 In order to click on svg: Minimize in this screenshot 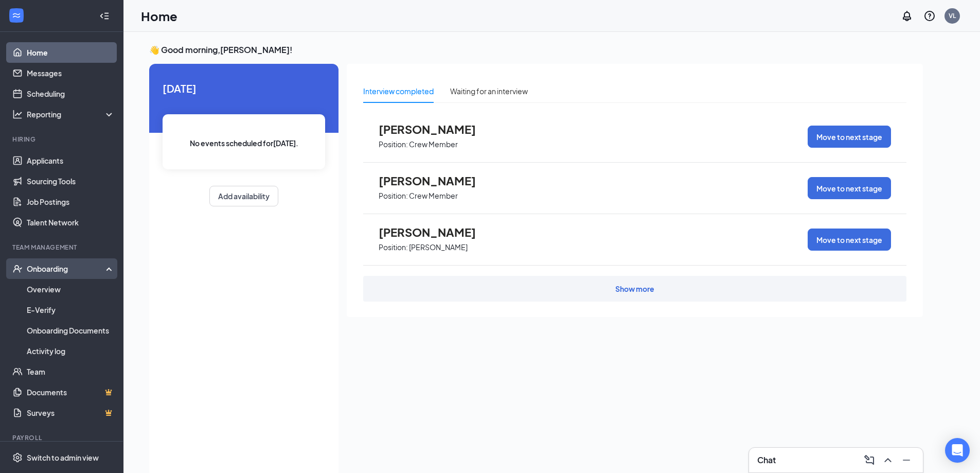, I will do `click(907, 460)`.